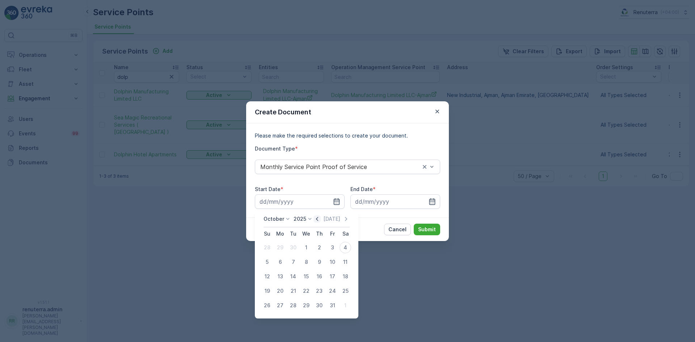  What do you see at coordinates (280, 234) in the screenshot?
I see `th: Monday` at bounding box center [280, 234].